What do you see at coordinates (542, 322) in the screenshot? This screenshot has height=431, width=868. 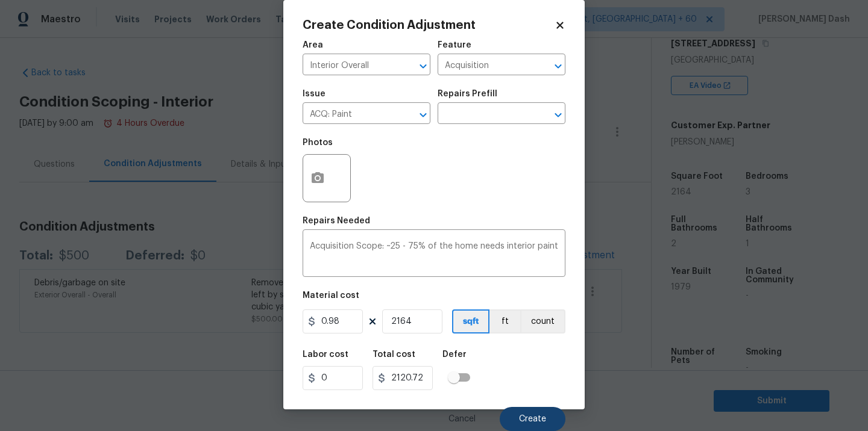 I see `button: count` at bounding box center [542, 322].